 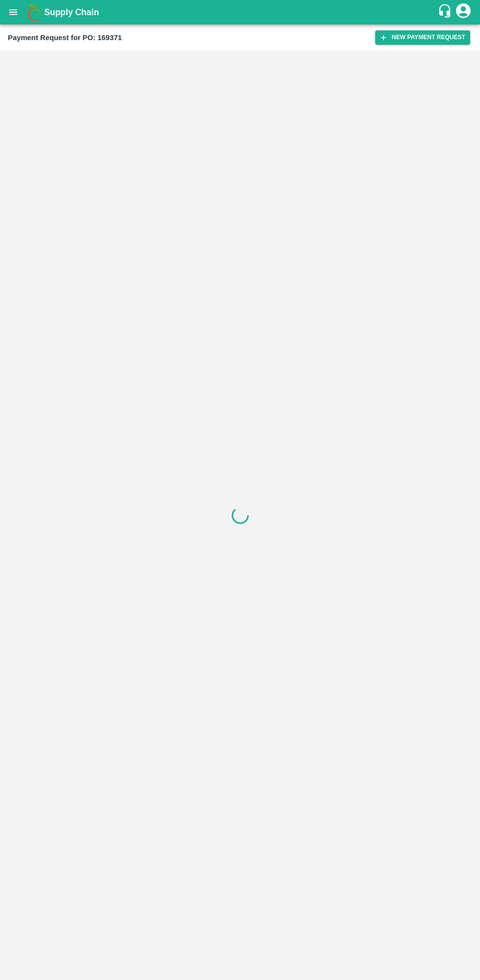 I want to click on b: Supply Chain, so click(x=71, y=12).